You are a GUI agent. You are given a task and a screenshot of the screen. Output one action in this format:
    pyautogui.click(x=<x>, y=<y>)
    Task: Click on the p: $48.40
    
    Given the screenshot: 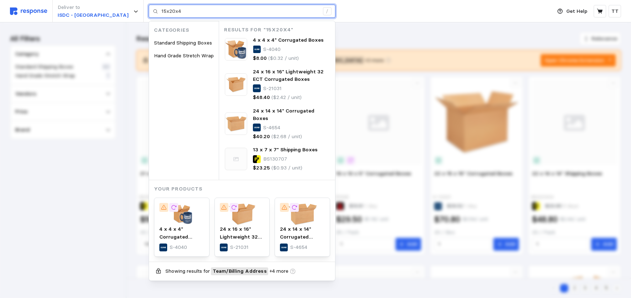 What is the action you would take?
    pyautogui.click(x=262, y=97)
    